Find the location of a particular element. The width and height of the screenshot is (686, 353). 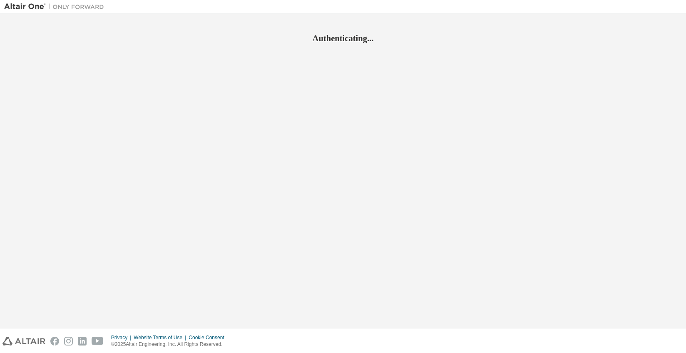

div: Cookie Consent is located at coordinates (209, 338).